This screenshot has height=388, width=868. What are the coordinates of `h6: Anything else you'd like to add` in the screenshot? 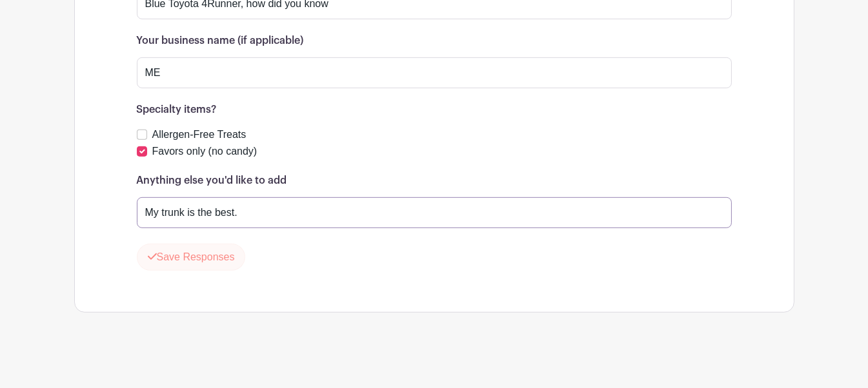 It's located at (435, 181).